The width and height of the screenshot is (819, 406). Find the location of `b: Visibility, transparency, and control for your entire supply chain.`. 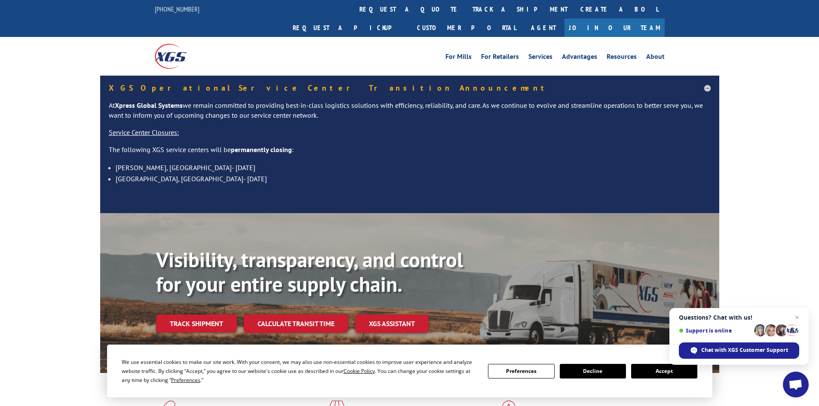

b: Visibility, transparency, and control for your entire supply chain. is located at coordinates (310, 272).